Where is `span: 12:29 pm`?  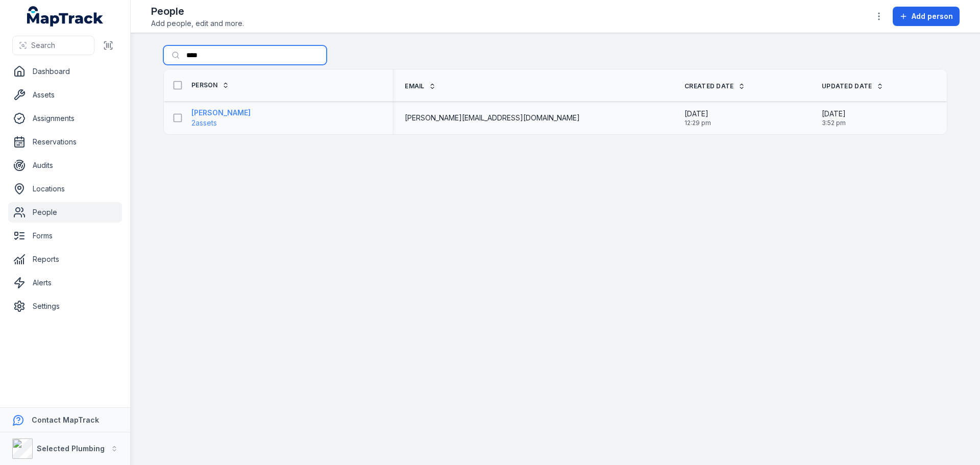
span: 12:29 pm is located at coordinates (698, 123).